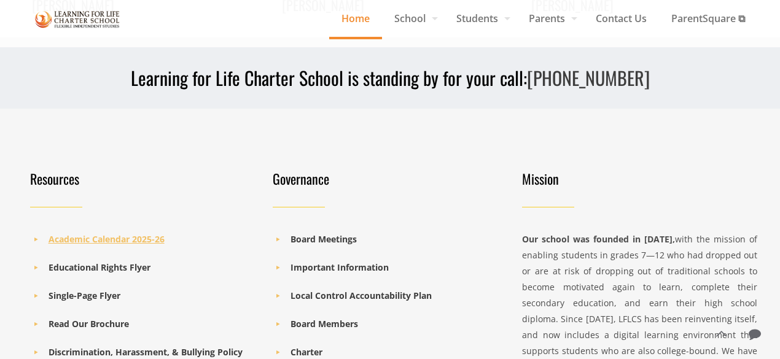 Image resolution: width=780 pixels, height=359 pixels. I want to click on b: Board Members, so click(324, 324).